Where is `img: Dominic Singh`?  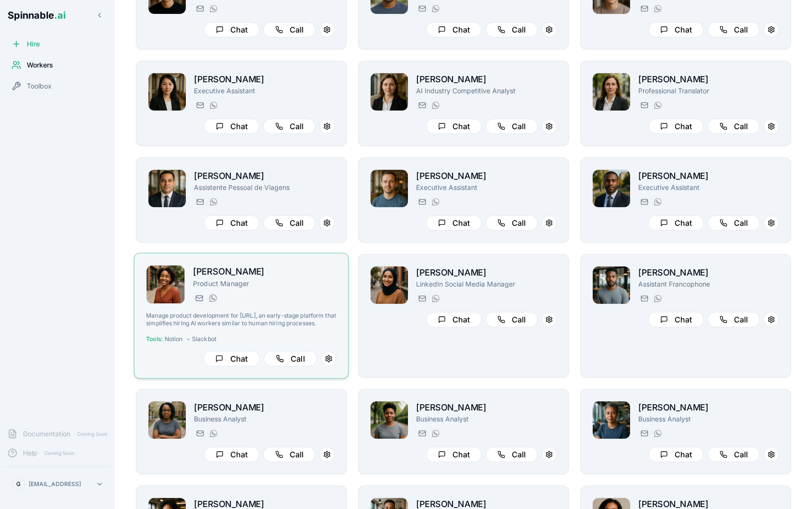 img: Dominic Singh is located at coordinates (167, 189).